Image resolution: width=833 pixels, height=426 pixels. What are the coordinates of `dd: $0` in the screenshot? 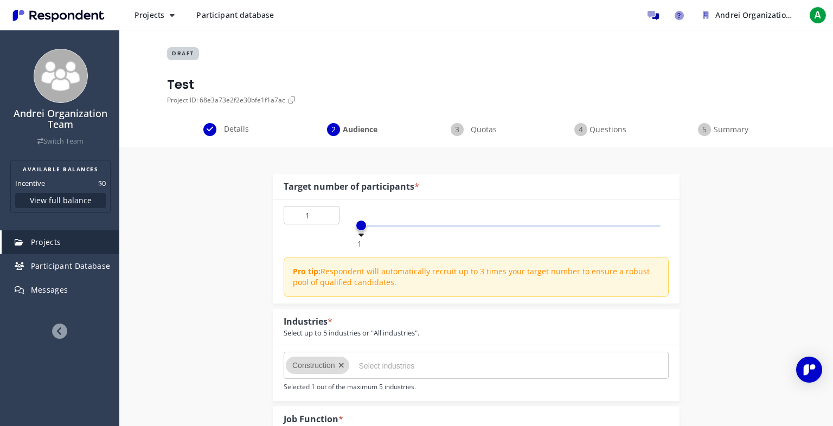 It's located at (102, 183).